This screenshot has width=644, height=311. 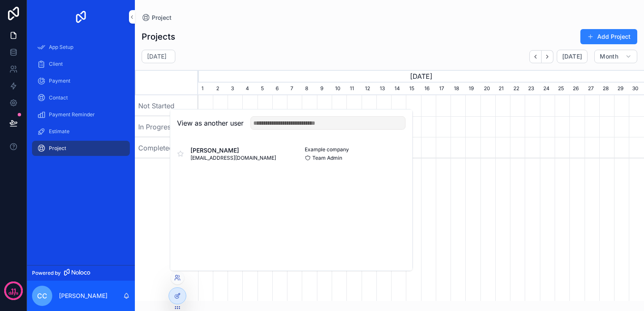 What do you see at coordinates (616, 57) in the screenshot?
I see `button: Month` at bounding box center [616, 57].